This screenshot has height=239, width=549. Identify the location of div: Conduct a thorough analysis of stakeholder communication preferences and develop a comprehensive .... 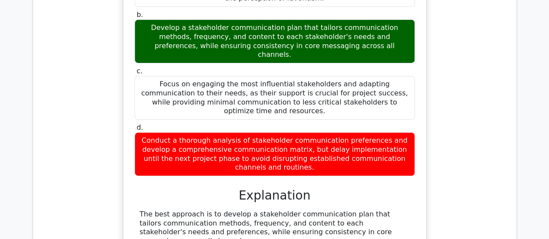
(275, 154).